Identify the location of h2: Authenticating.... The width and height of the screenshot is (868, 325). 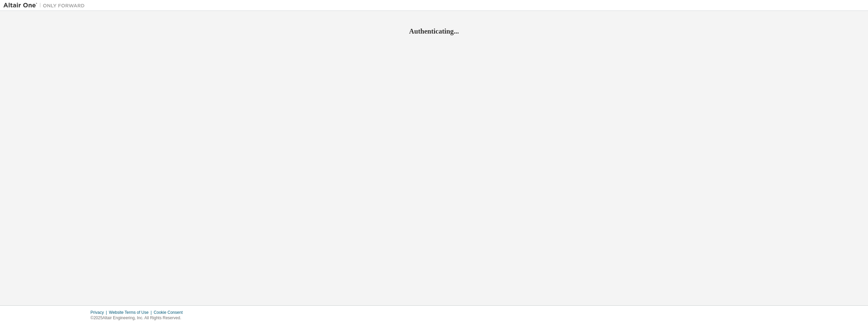
(434, 31).